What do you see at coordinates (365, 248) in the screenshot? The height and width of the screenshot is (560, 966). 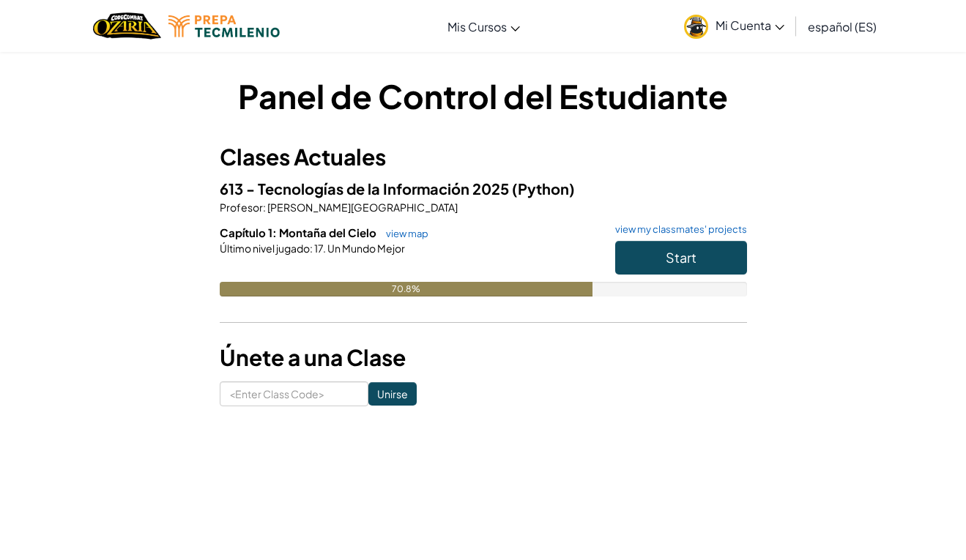 I see `span: Un Mundo Mejor` at bounding box center [365, 248].